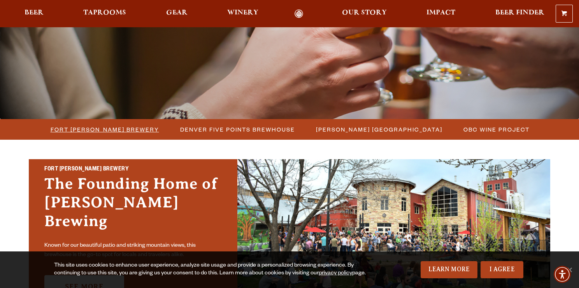 The image size is (579, 288). What do you see at coordinates (449, 269) in the screenshot?
I see `a: Learn More` at bounding box center [449, 269].